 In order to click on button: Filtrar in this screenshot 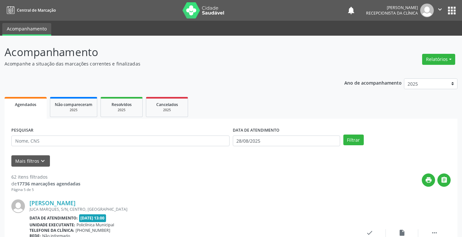, I will do `click(353, 140)`.